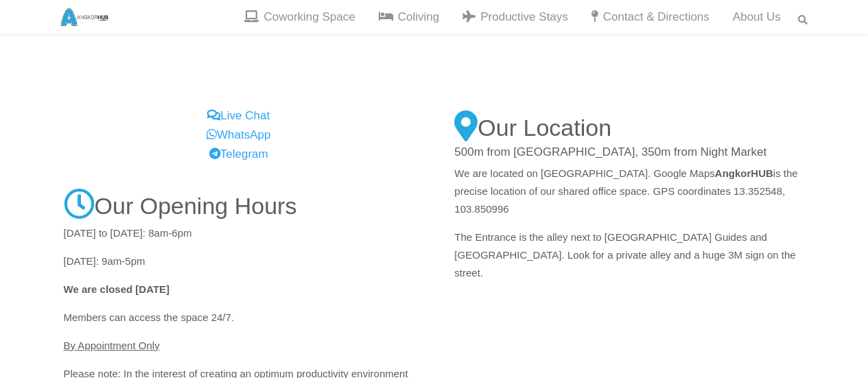 This screenshot has height=378, width=868. What do you see at coordinates (524, 17) in the screenshot?
I see `span: Productive Stays` at bounding box center [524, 17].